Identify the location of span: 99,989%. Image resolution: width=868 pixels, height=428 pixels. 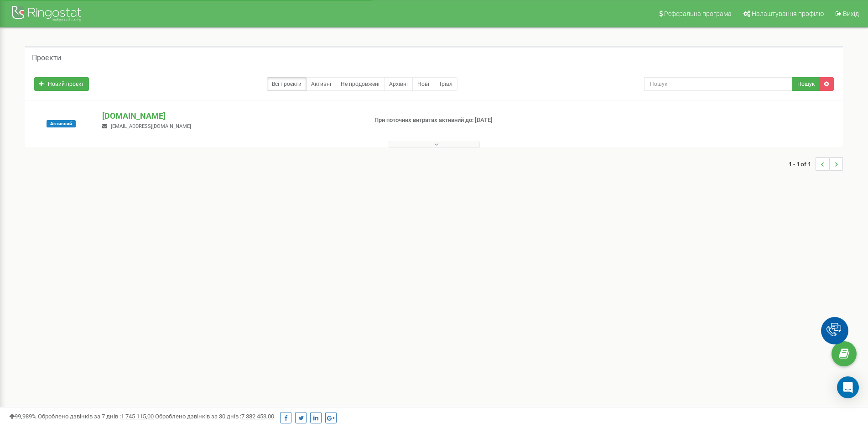
(23, 416).